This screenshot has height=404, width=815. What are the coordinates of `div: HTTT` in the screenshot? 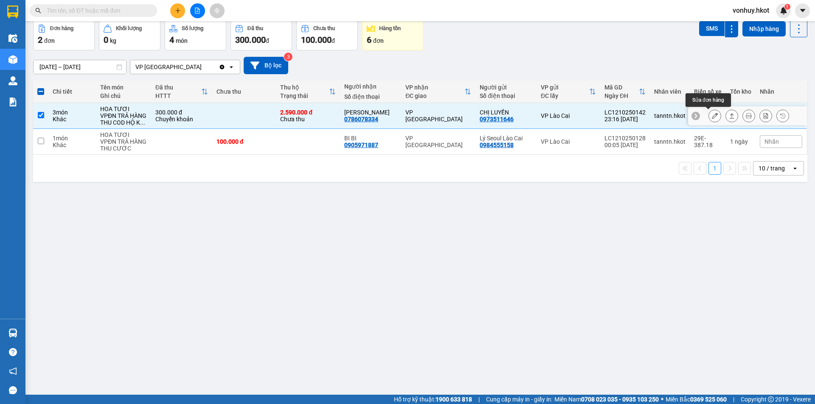 It's located at (178, 96).